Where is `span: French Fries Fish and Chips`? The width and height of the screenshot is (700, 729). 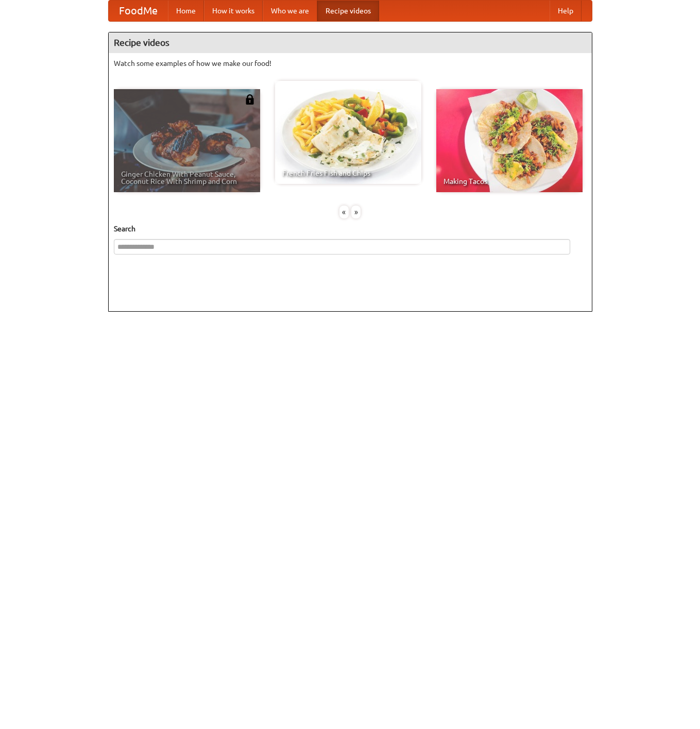 span: French Fries Fish and Chips is located at coordinates (348, 173).